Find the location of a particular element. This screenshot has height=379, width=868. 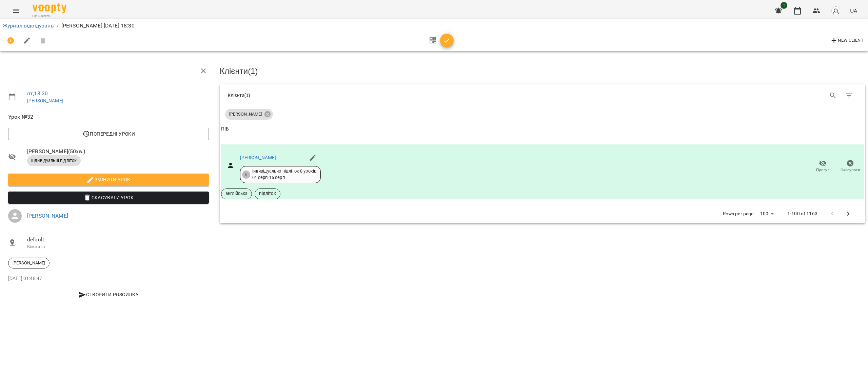

img: avatar_s.png is located at coordinates (835, 11).